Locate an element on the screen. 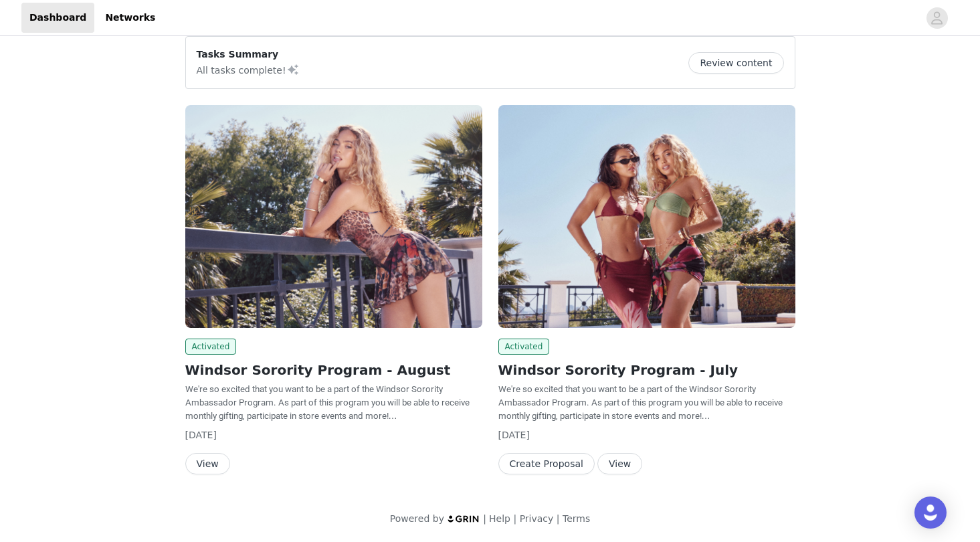 The image size is (980, 542). img: logo is located at coordinates (464, 519).